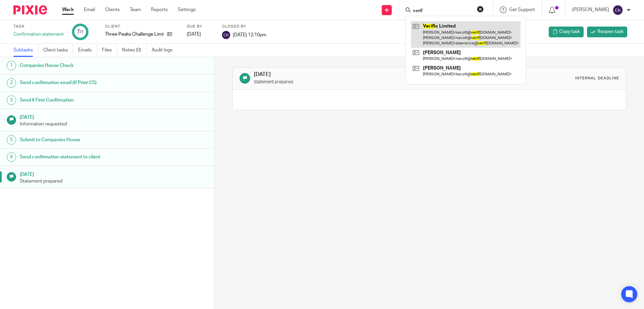  Describe the element at coordinates (200, 26) in the screenshot. I see `label: Due by` at that location.